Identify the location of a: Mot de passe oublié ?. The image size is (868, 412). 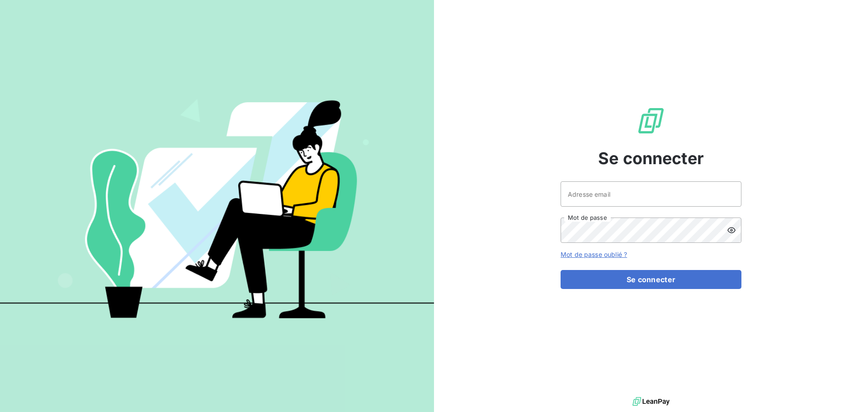
(594, 254).